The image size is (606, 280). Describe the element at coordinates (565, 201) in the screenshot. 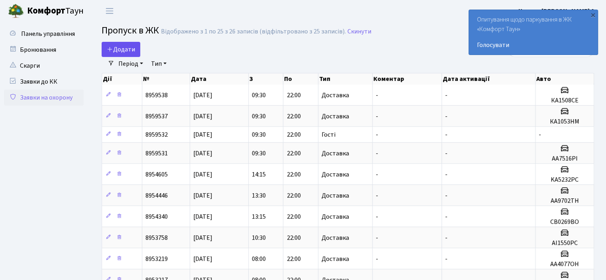

I see `h5: AA9702TH` at that location.